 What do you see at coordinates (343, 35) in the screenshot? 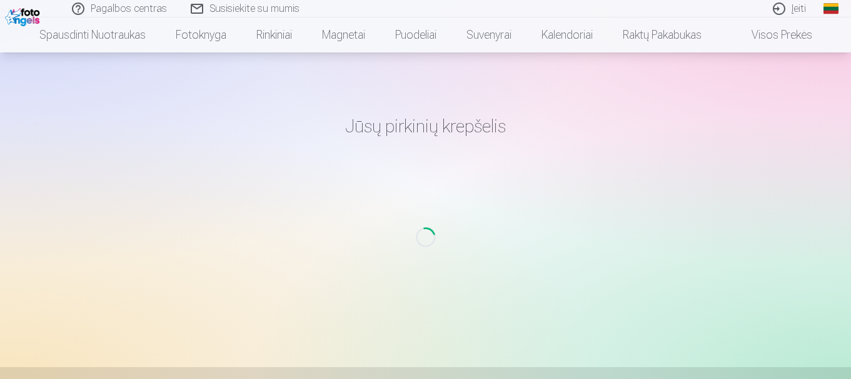
I see `a: Magnetai` at bounding box center [343, 35].